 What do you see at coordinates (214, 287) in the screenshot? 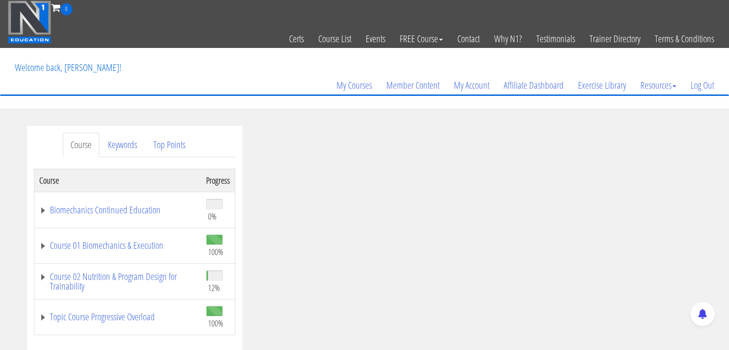
I see `span: 12%` at bounding box center [214, 287].